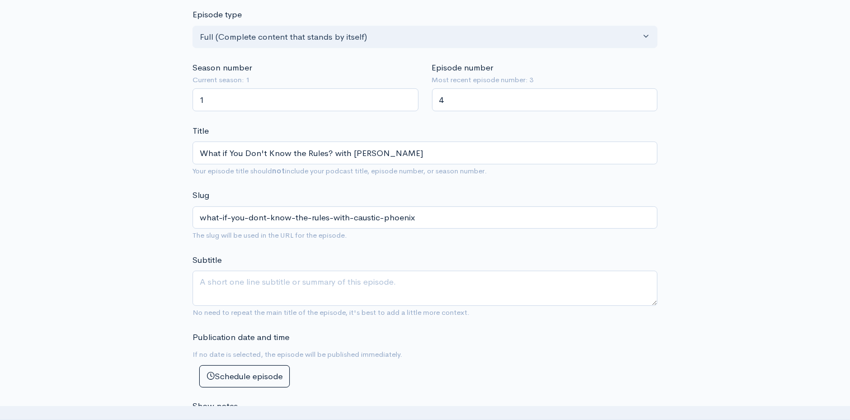 The height and width of the screenshot is (420, 850). What do you see at coordinates (207, 260) in the screenshot?
I see `label: Subtitle` at bounding box center [207, 260].